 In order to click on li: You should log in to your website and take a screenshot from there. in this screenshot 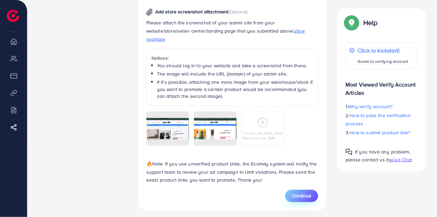, I will do `click(235, 65)`.